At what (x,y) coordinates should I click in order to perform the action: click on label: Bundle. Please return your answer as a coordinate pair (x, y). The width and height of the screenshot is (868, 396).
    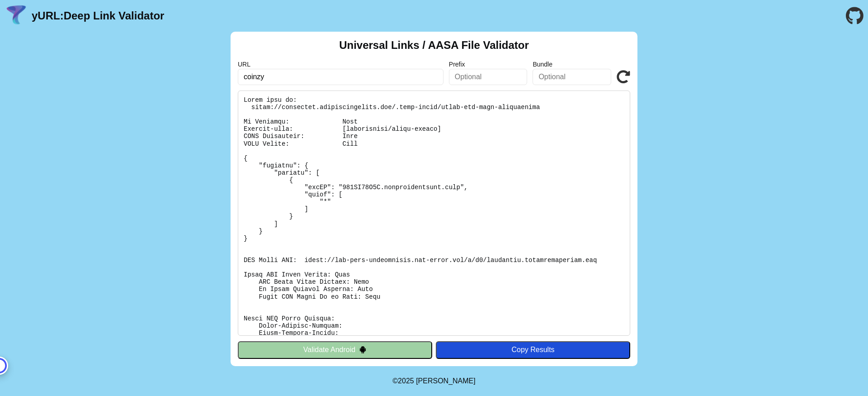
    Looking at the image, I should click on (572, 64).